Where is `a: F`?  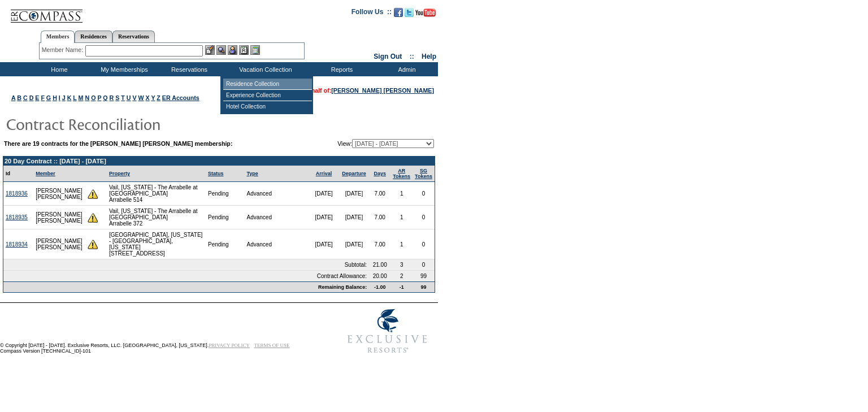 a: F is located at coordinates (43, 98).